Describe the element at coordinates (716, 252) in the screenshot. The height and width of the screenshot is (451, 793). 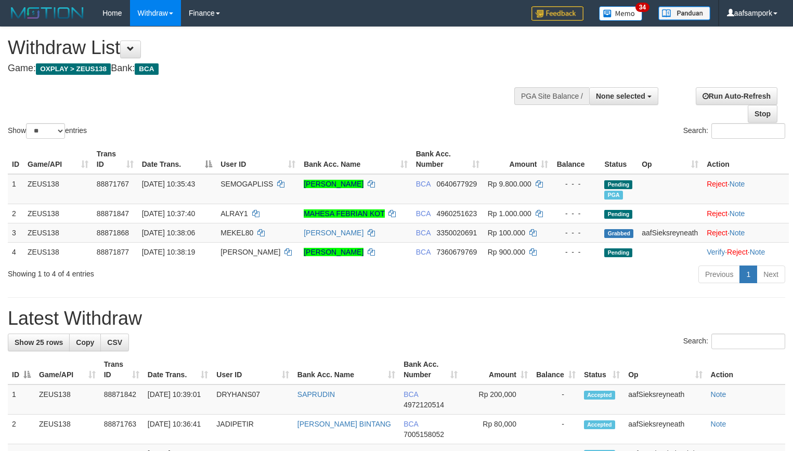
I see `a: Verify` at that location.